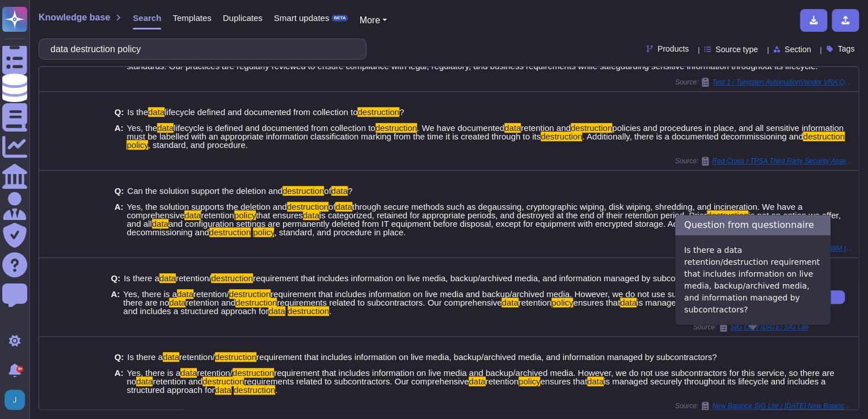 The image size is (868, 419). I want to click on span: Section, so click(798, 49).